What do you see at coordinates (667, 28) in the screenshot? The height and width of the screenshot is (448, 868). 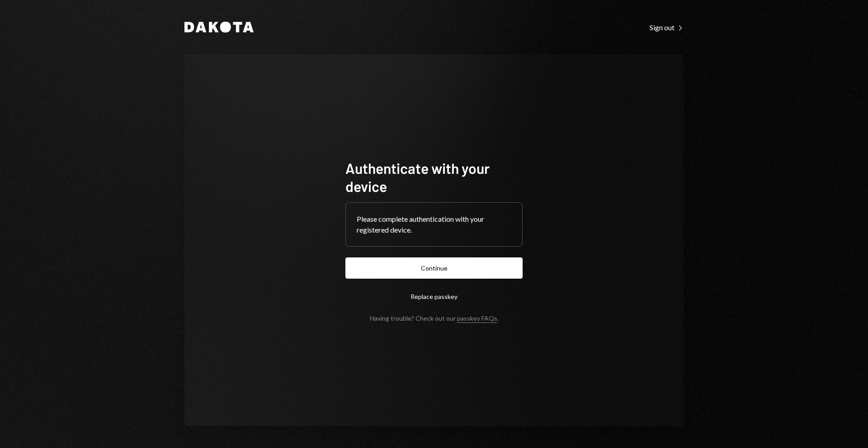 I see `div: Sign out` at bounding box center [667, 28].